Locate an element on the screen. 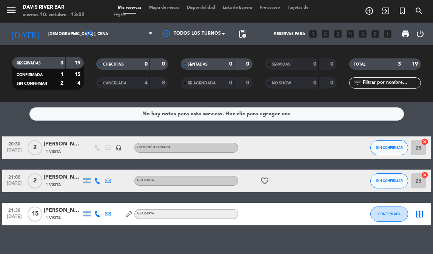  i: looks_one is located at coordinates (313, 34).